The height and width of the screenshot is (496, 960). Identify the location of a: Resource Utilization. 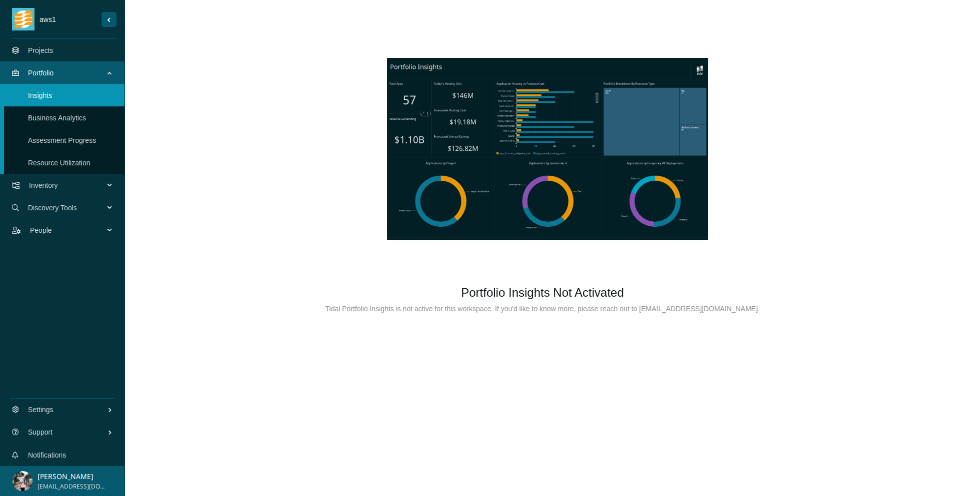
(59, 163).